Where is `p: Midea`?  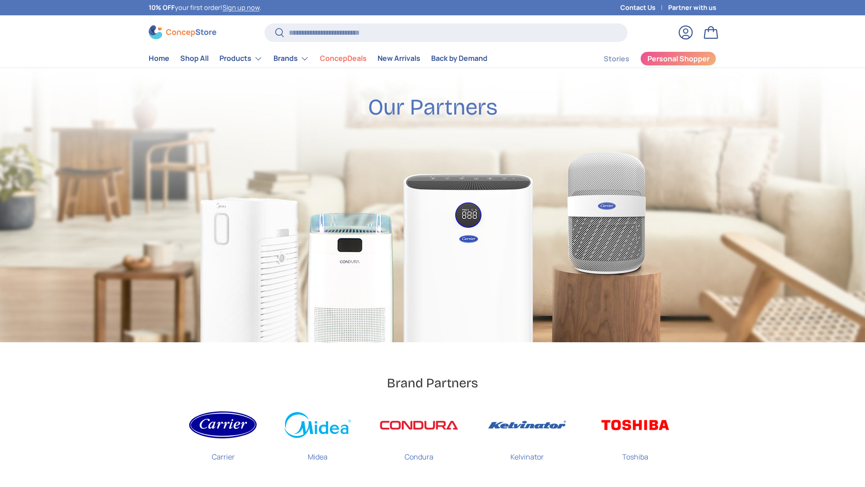
p: Midea is located at coordinates (318, 453).